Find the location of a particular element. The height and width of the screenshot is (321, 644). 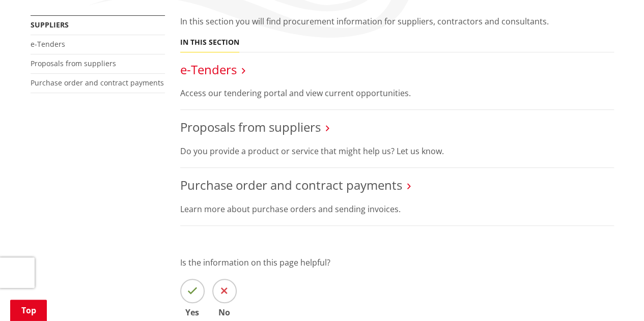

a: Top is located at coordinates (29, 310).